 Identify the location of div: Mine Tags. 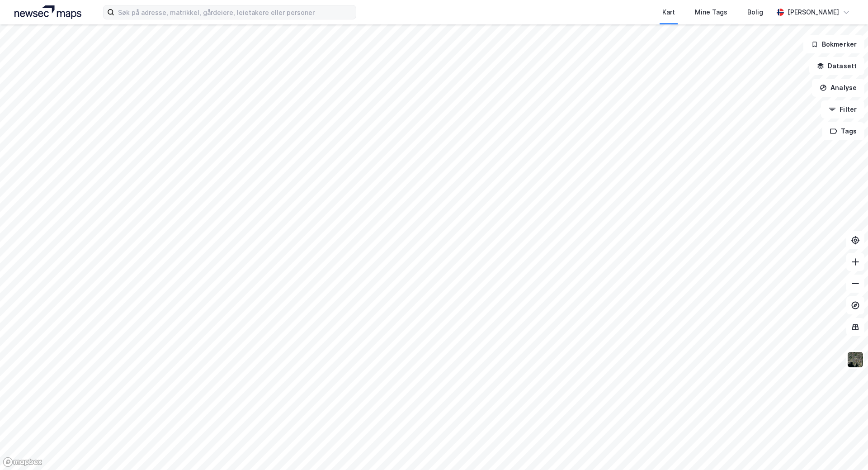
(711, 12).